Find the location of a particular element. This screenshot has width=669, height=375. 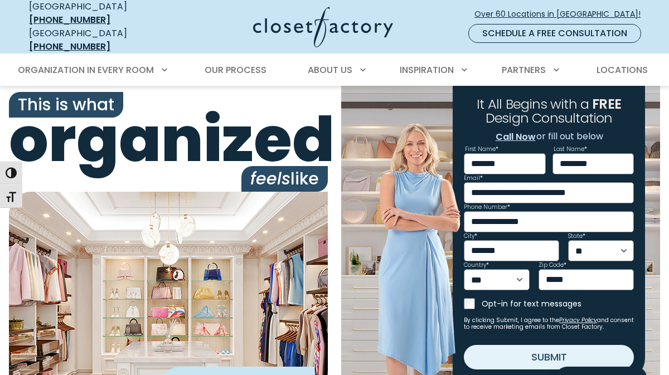

span: Partners is located at coordinates (524, 70).